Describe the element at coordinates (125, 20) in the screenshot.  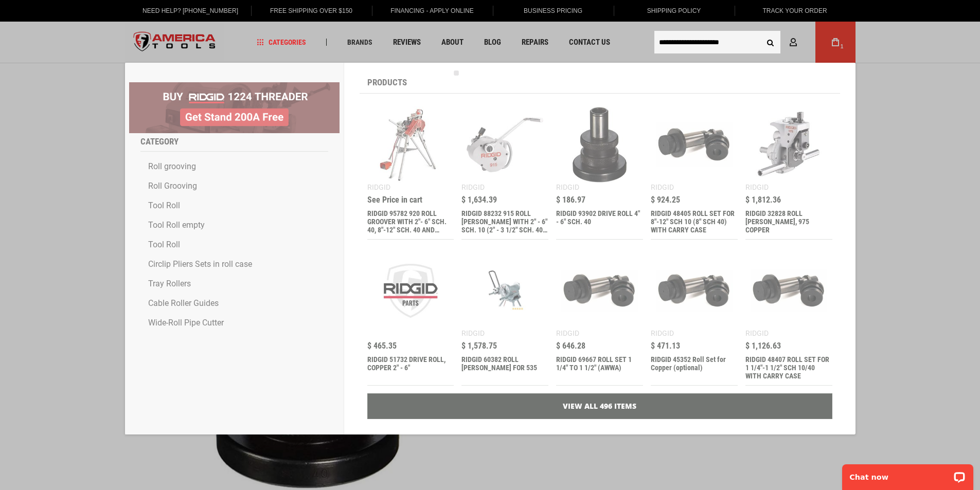
I see `button: Open LiveChat chat widget` at that location.